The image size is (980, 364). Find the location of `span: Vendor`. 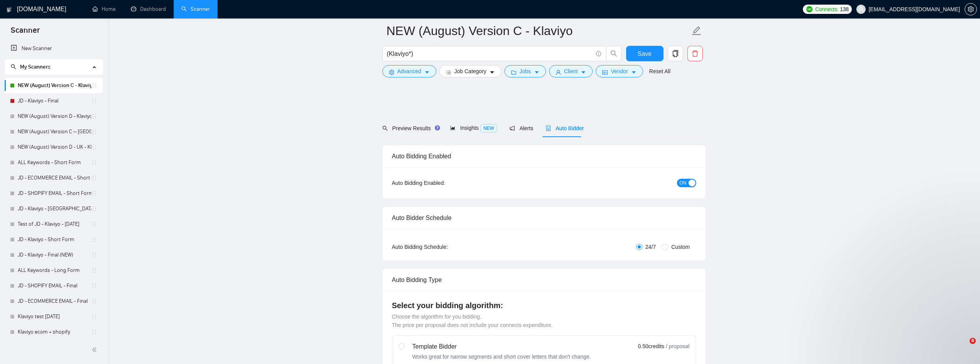

span: Vendor is located at coordinates (619, 71).